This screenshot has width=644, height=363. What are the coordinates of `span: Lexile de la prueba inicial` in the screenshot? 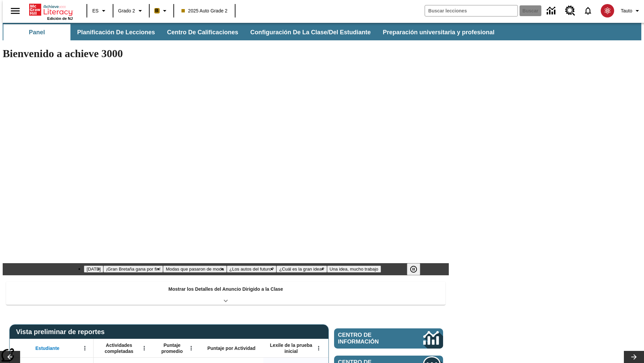 It's located at (291, 348).